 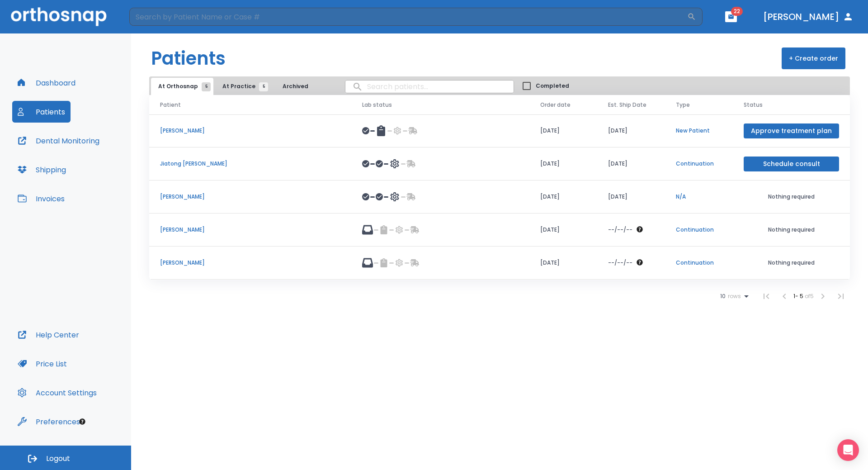 What do you see at coordinates (799, 296) in the screenshot?
I see `span: 1 - 5` at bounding box center [799, 296].